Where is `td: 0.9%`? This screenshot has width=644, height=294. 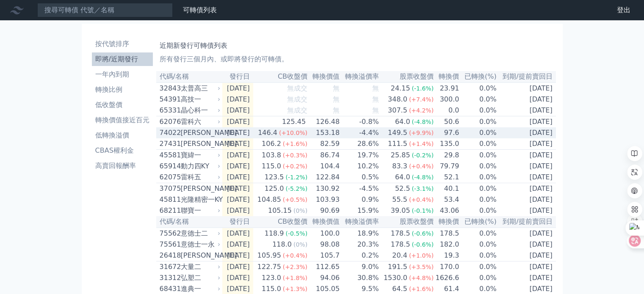
td: 0.9% is located at coordinates (359, 200).